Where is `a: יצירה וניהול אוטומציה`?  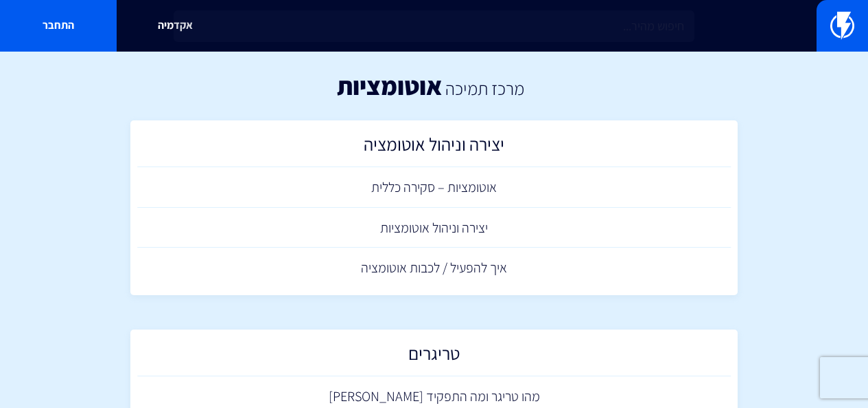
a: יצירה וניהול אוטומציה is located at coordinates (435, 147).